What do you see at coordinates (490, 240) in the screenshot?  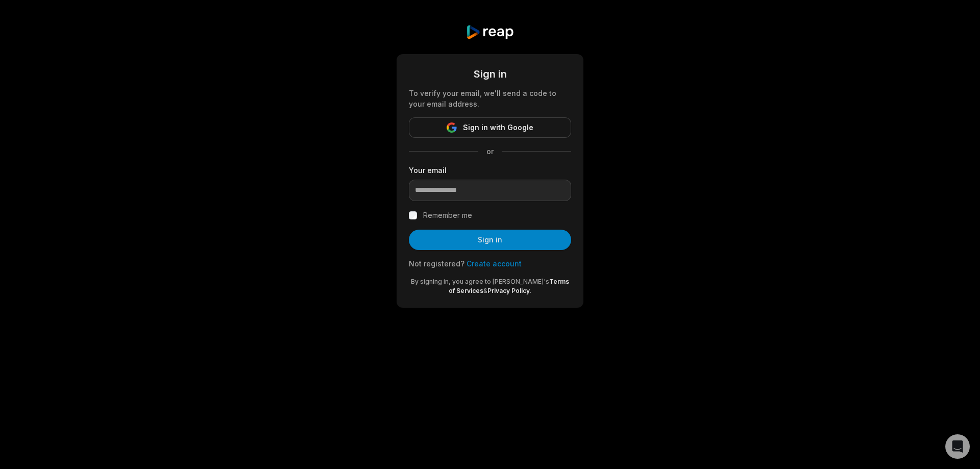 I see `button: Sign in` at bounding box center [490, 240].